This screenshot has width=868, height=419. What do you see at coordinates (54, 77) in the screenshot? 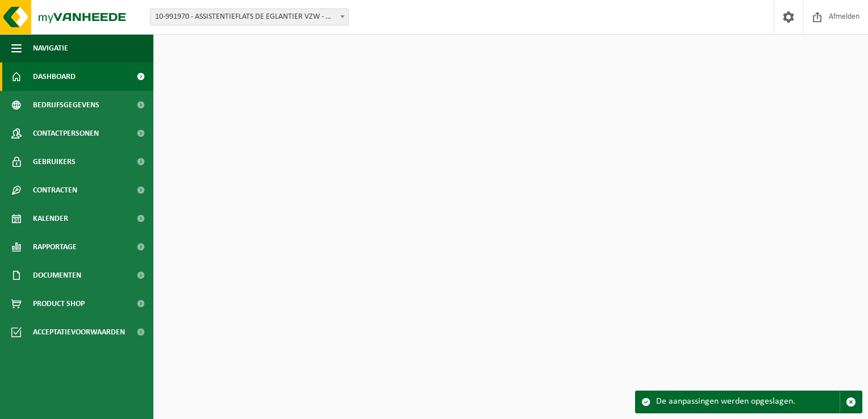
I see `span: Dashboard` at bounding box center [54, 77].